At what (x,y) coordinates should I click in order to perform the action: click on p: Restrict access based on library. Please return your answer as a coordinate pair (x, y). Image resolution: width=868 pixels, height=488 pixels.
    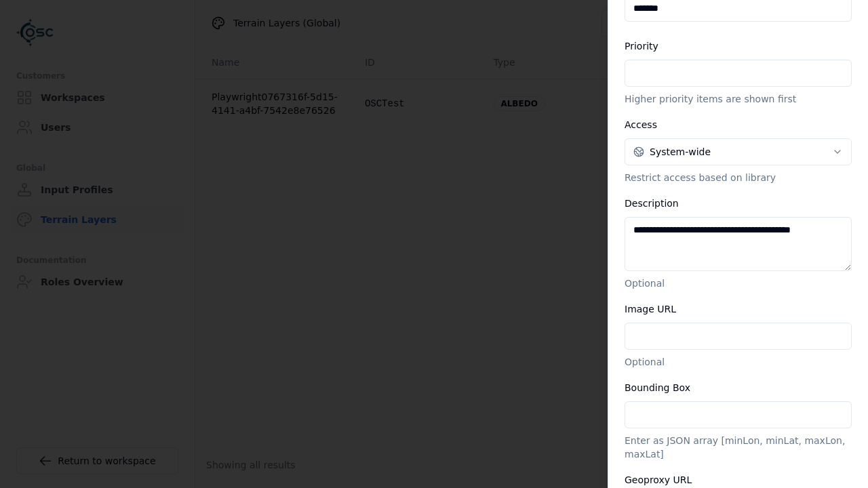
    Looking at the image, I should click on (738, 178).